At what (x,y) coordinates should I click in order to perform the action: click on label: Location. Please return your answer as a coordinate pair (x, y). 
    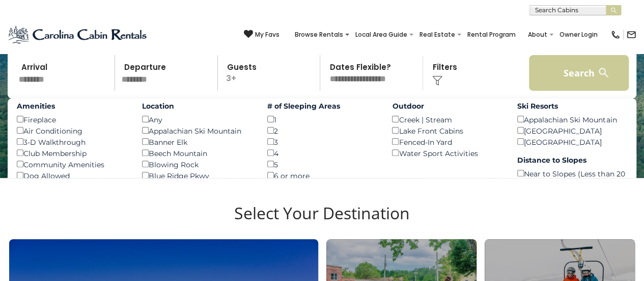
    Looking at the image, I should click on (197, 106).